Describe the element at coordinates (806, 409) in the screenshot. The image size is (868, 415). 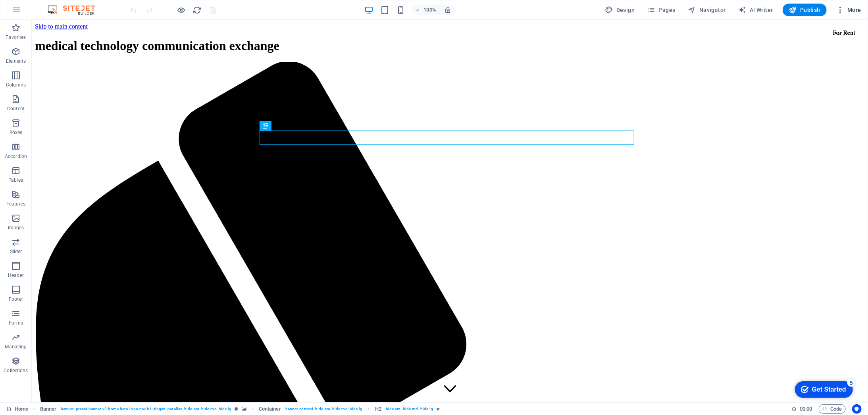
I see `span: 00 00` at that location.